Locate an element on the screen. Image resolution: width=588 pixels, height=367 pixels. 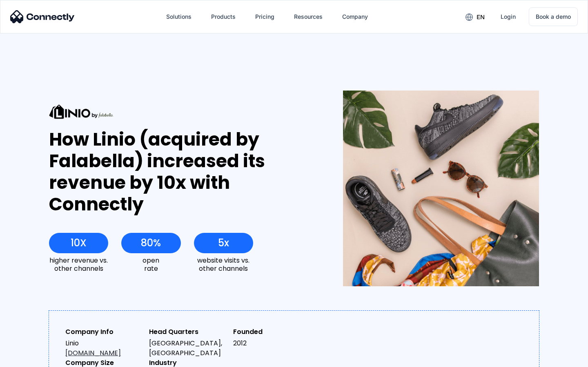
div: 80% is located at coordinates (151, 243).